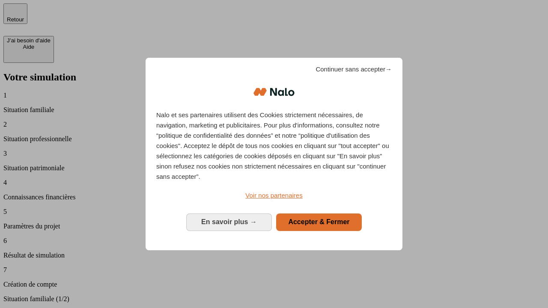 Image resolution: width=548 pixels, height=308 pixels. What do you see at coordinates (274, 154) in the screenshot?
I see `div: Bienvenue chez Nalo Gestion du consentement` at bounding box center [274, 154].